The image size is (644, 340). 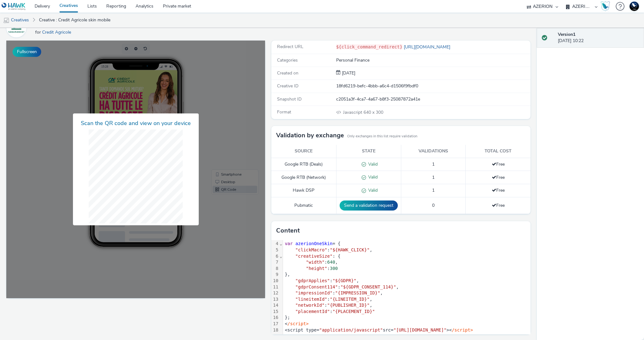 What do you see at coordinates (276, 318) in the screenshot?
I see `div: 16` at bounding box center [276, 318].